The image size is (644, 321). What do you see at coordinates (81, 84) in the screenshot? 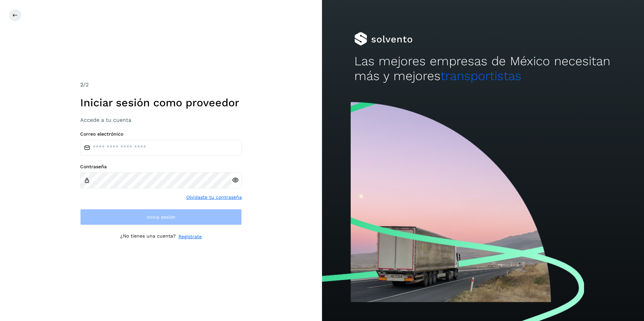
I see `span: 2` at bounding box center [81, 84].